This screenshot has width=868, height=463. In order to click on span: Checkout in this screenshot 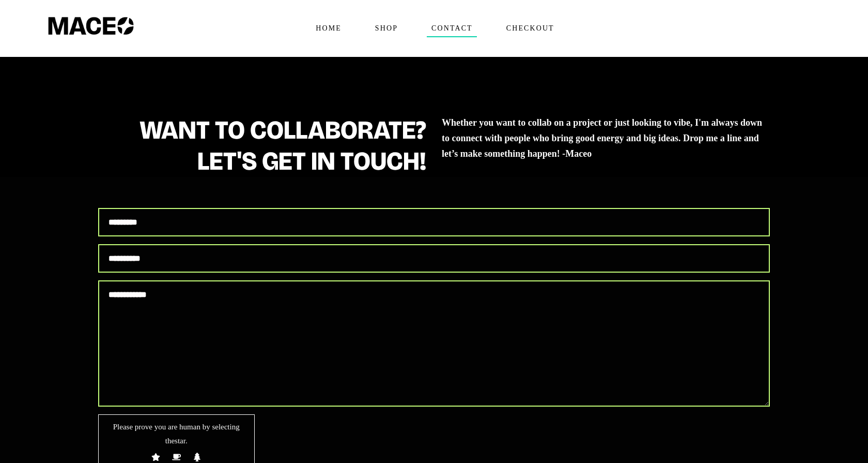, I will do `click(530, 28)`.